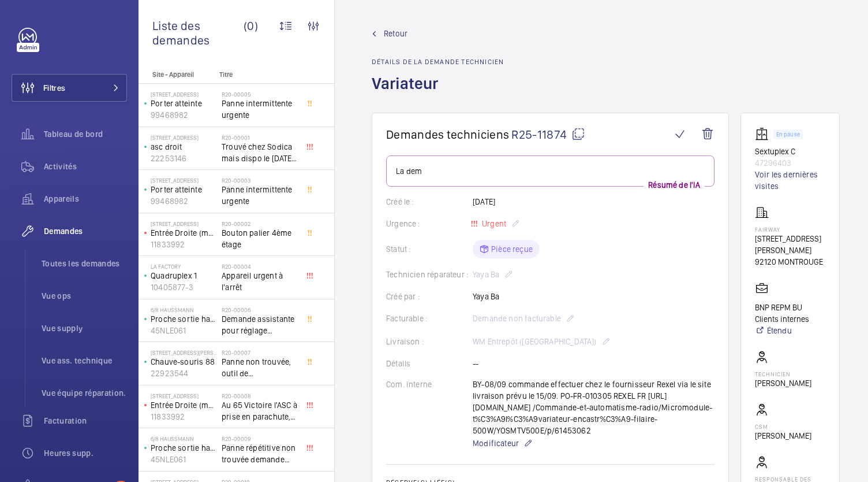  Describe the element at coordinates (60, 167) in the screenshot. I see `font: Activités` at that location.